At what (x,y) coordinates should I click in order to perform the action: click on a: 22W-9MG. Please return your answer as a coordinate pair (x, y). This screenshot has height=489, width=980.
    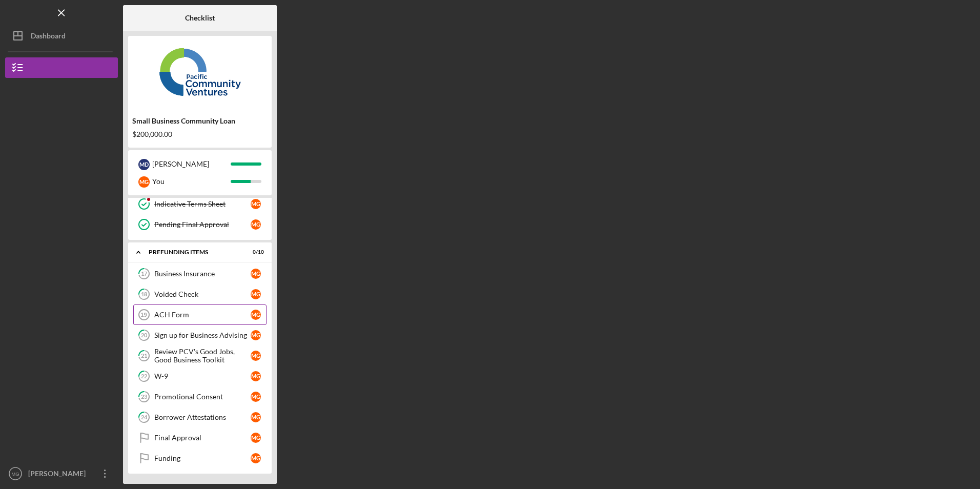
    Looking at the image, I should click on (200, 377).